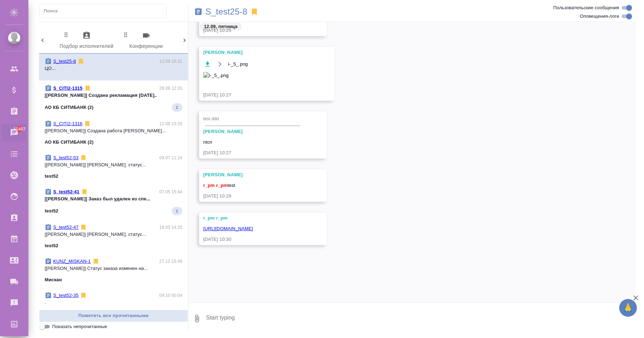 Image resolution: width=644 pixels, height=338 pixels. I want to click on input: Поиск, so click(105, 11).